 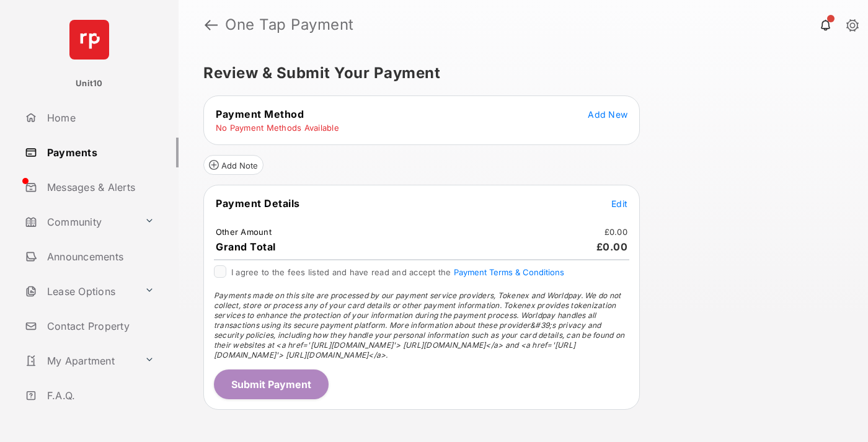 I want to click on button: Submit Payment, so click(x=271, y=384).